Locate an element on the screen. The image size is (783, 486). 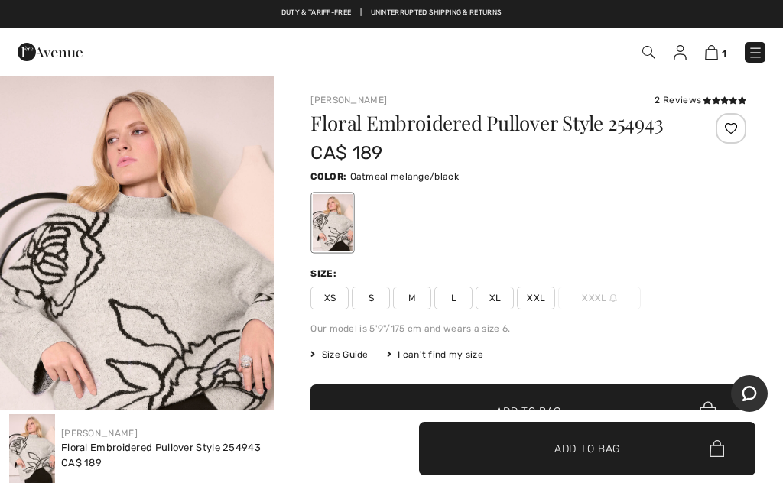
img: Floral Embroidered Pullover Style 254943 is located at coordinates (32, 449).